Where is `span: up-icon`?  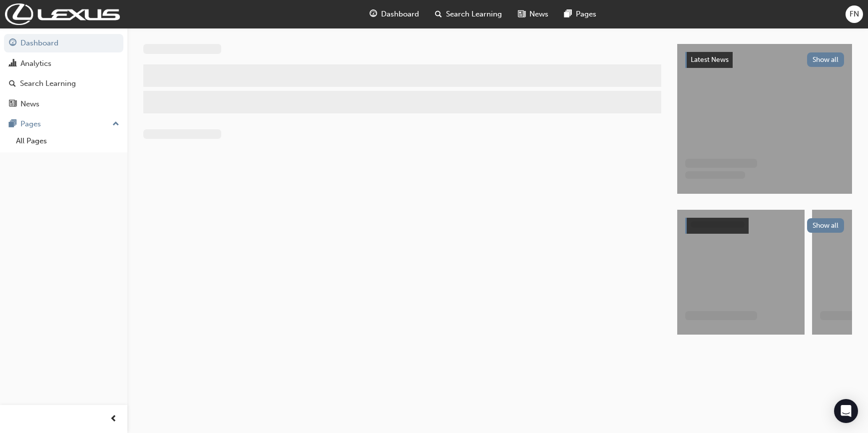
span: up-icon is located at coordinates (116, 124).